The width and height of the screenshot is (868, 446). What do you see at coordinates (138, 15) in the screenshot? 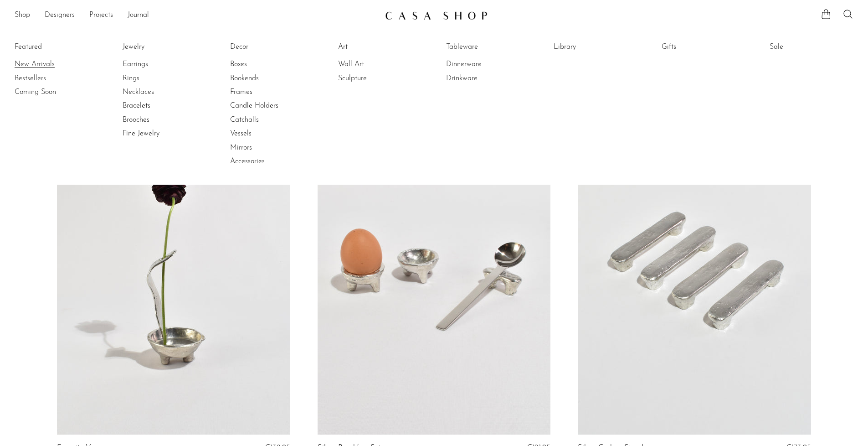
I see `a: Journal` at bounding box center [138, 15].